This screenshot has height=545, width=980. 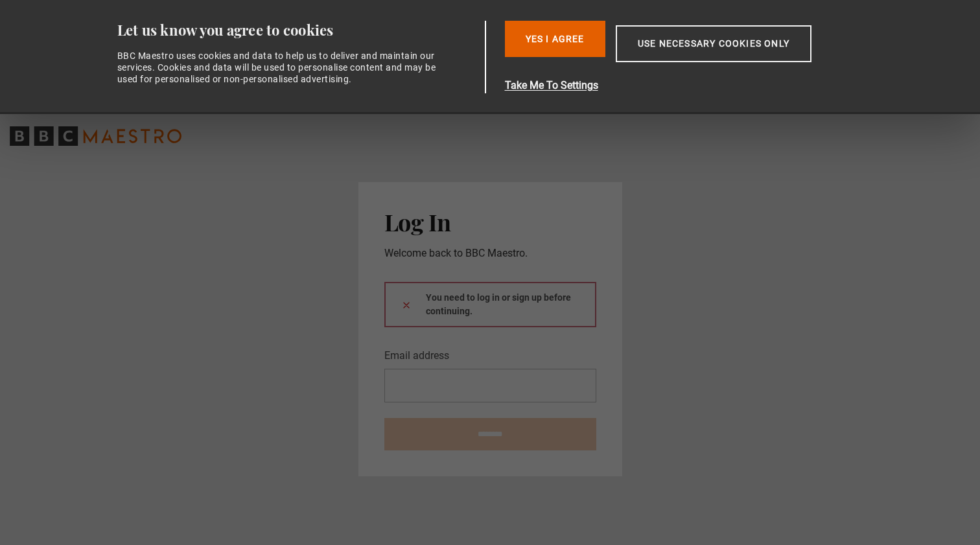 What do you see at coordinates (714, 44) in the screenshot?
I see `button: Use necessary cookies only` at bounding box center [714, 44].